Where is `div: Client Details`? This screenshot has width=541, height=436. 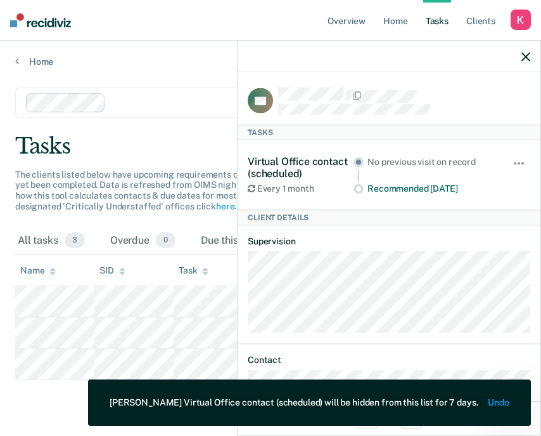 div: Client Details is located at coordinates (389, 217).